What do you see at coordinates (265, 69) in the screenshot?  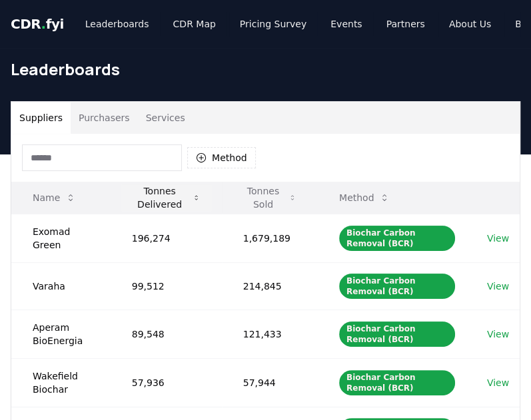 I see `h1: Leaderboards` at bounding box center [265, 69].